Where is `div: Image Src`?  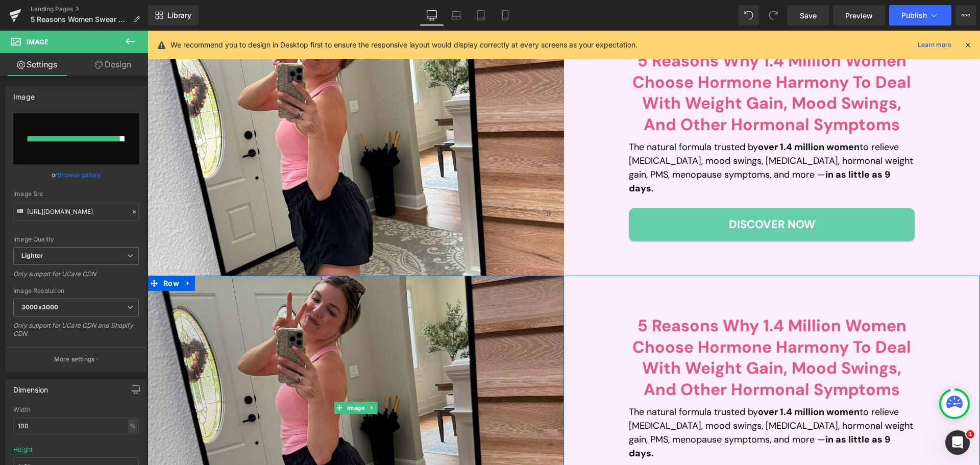 div: Image Src is located at coordinates (76, 194).